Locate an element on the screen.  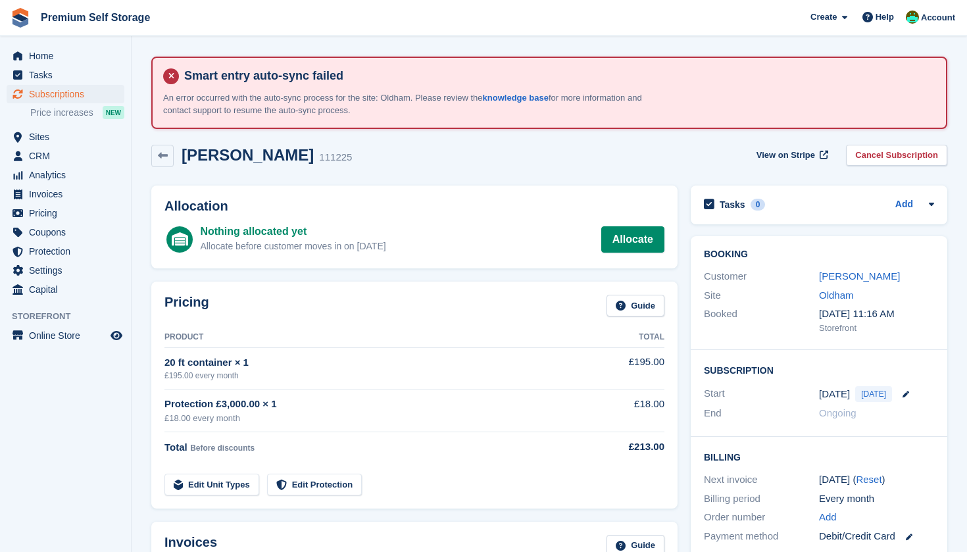
a: Guide is located at coordinates (636, 305).